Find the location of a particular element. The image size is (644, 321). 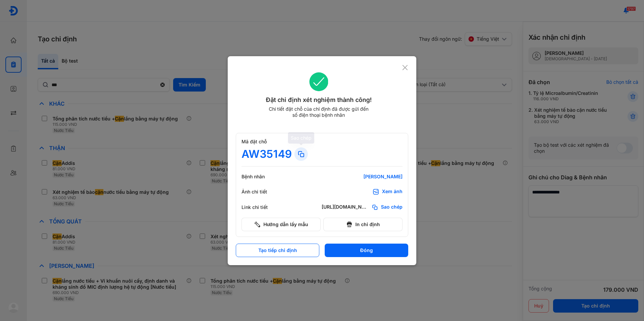

button: Hướng dẫn lấy mẫu is located at coordinates (281, 225).